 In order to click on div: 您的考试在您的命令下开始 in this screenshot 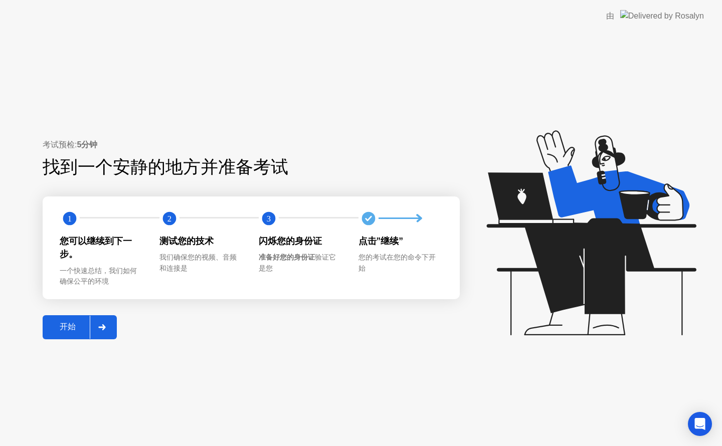, I will do `click(400, 263)`.